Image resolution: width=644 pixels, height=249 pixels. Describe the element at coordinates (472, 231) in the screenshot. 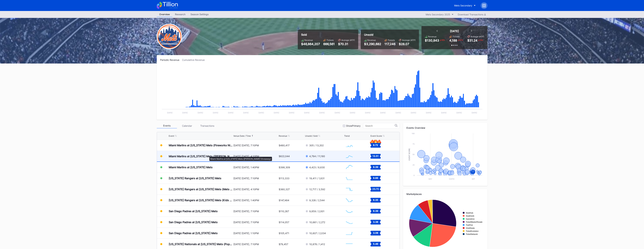

I see `text: TicketEvolution` at that location.